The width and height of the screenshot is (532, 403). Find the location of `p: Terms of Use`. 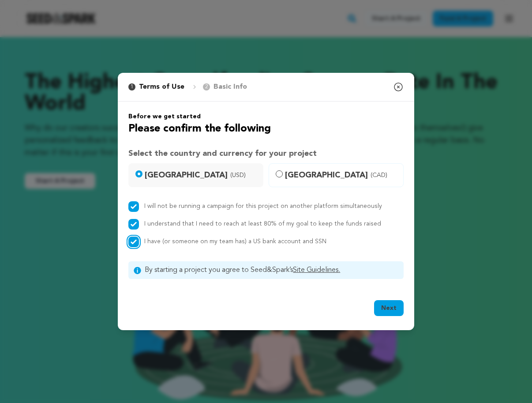

p: Terms of Use is located at coordinates (162, 87).